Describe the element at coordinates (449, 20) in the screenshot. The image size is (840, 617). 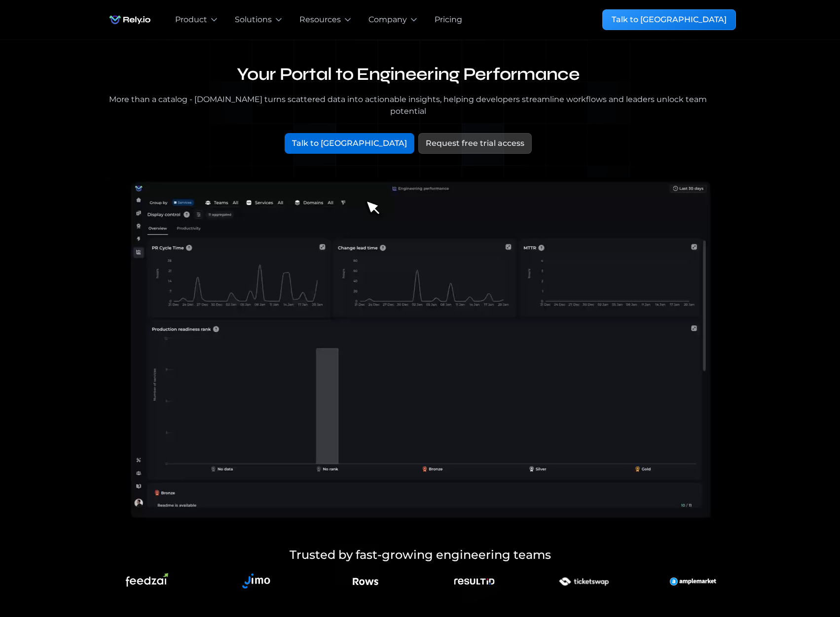
I see `div: Pricing` at that location.